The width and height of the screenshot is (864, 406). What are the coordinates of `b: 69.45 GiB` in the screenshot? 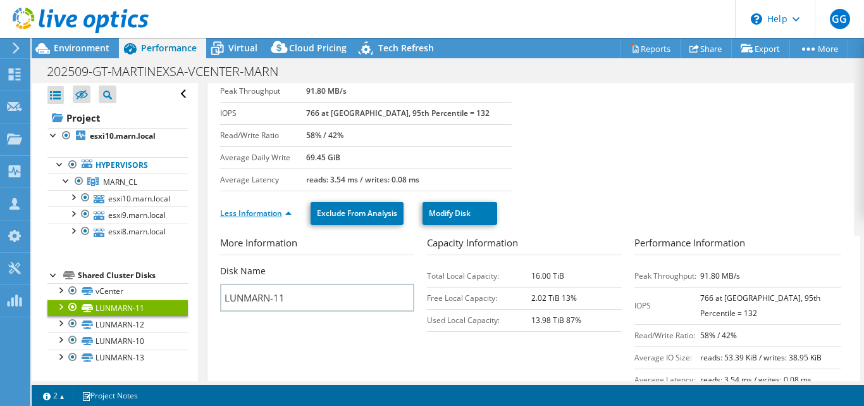 It's located at (323, 157).